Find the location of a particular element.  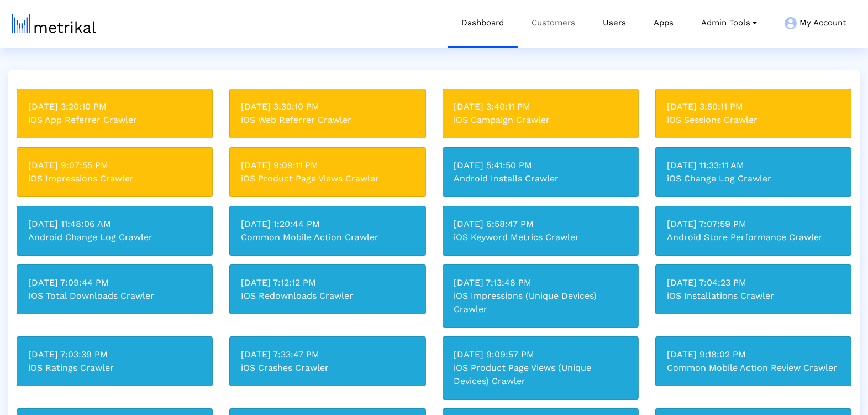

div: Common Mobile Action Crawler is located at coordinates (327, 237).